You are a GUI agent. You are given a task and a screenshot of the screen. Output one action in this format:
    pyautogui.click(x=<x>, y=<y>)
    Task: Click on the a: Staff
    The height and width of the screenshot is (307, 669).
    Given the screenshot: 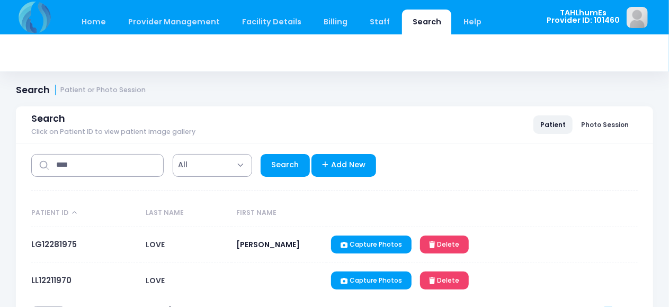 What is the action you would take?
    pyautogui.click(x=380, y=22)
    